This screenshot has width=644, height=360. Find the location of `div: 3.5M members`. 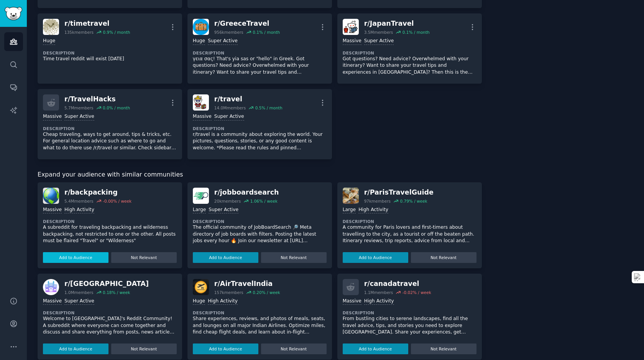

div: 3.5M members is located at coordinates (379, 32).